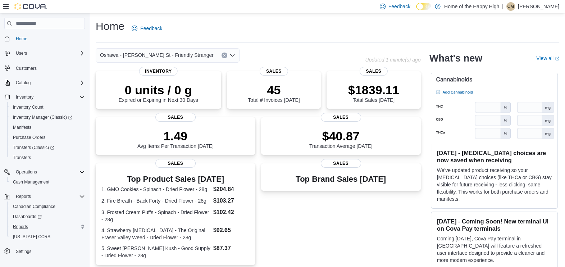 Image resolution: width=565 pixels, height=267 pixels. Describe the element at coordinates (231, 230) in the screenshot. I see `dd: $92.65` at that location.